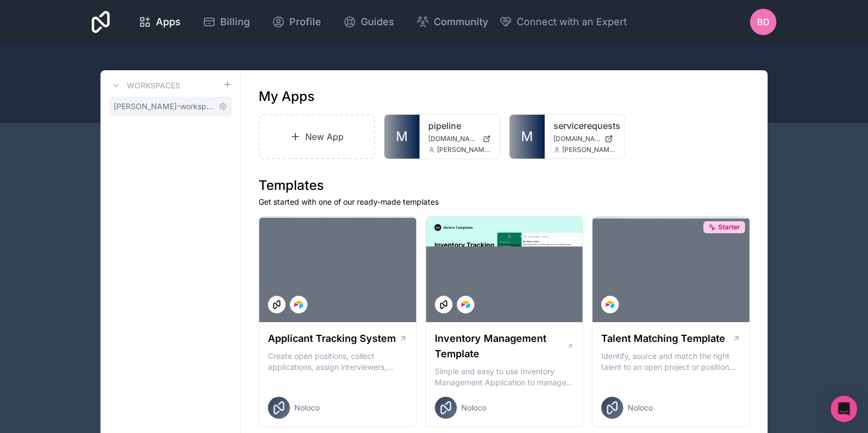  What do you see at coordinates (504, 186) in the screenshot?
I see `h1: Templates` at bounding box center [504, 186].